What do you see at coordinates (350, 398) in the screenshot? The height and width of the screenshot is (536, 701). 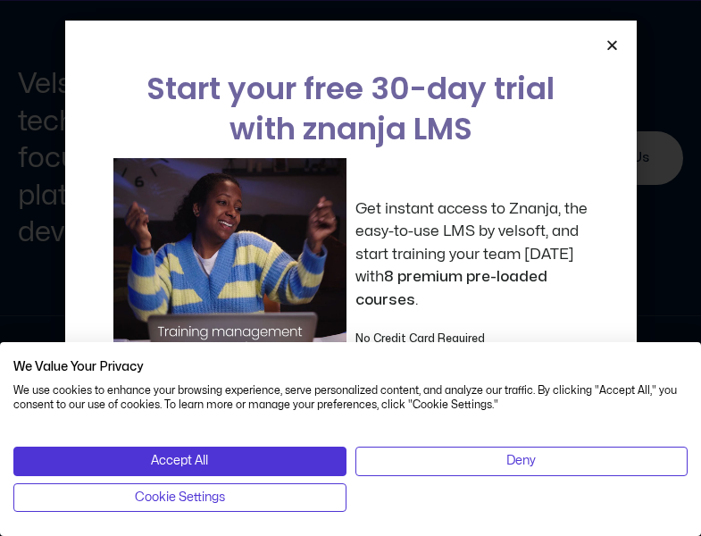 I see `p: We use cookies to enhance your browsing experience, serve personalized content, and analyze our t...` at bounding box center [350, 398].